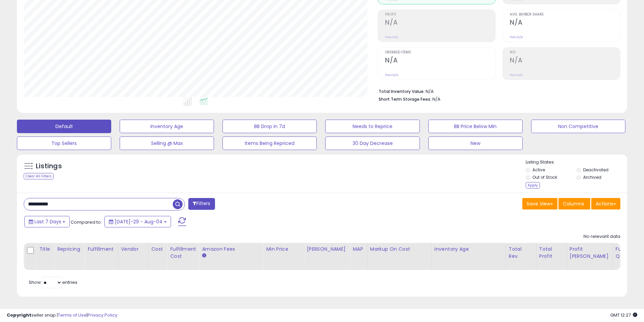 This screenshot has width=644, height=322. Describe the element at coordinates (545, 177) in the screenshot. I see `label: Out of Stock` at that location.